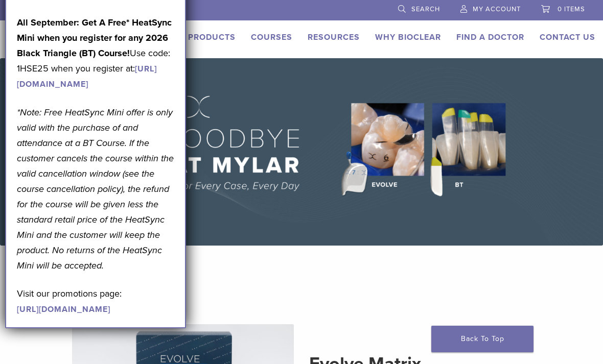 The width and height of the screenshot is (603, 364). Describe the element at coordinates (96, 301) in the screenshot. I see `p: Visit our promotions page:` at that location.